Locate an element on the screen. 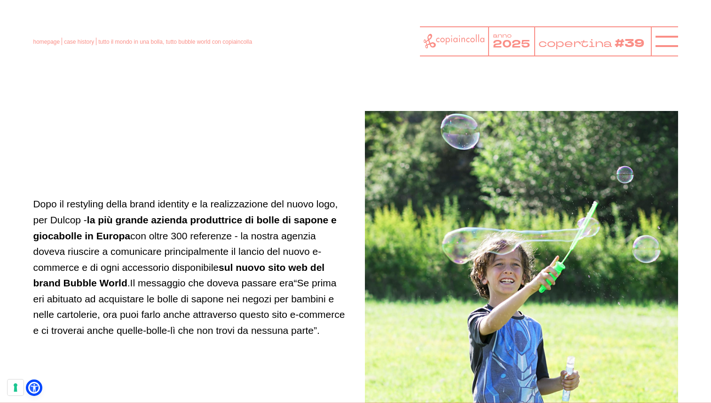 Image resolution: width=711 pixels, height=403 pixels. tspan: #39 is located at coordinates (631, 43).